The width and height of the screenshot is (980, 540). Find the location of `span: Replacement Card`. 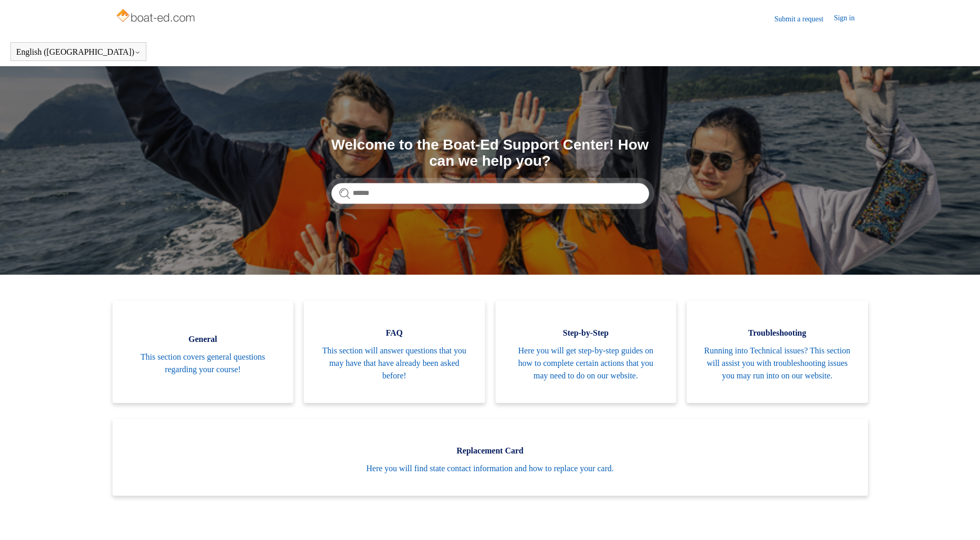

span: Replacement Card is located at coordinates (490, 451).